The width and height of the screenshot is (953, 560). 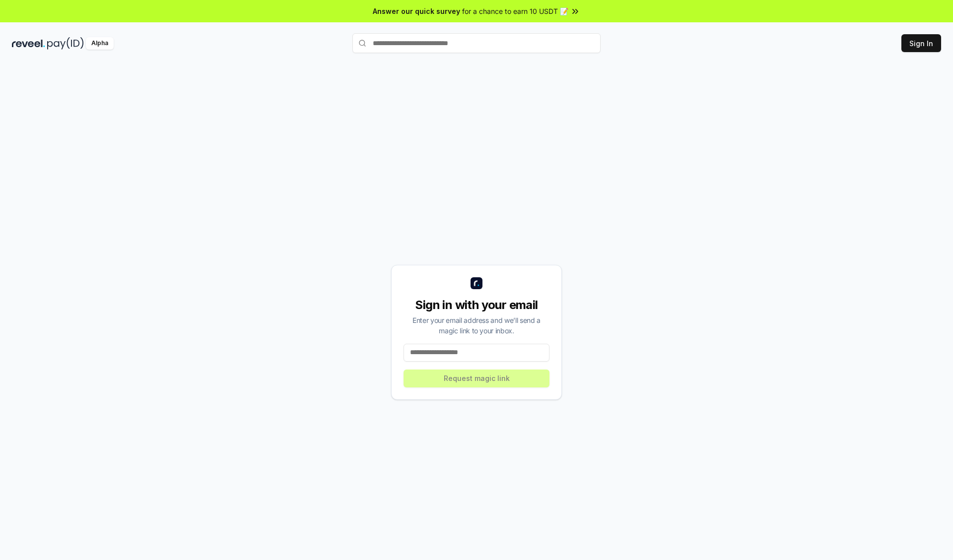 I want to click on img: logo_small, so click(x=476, y=283).